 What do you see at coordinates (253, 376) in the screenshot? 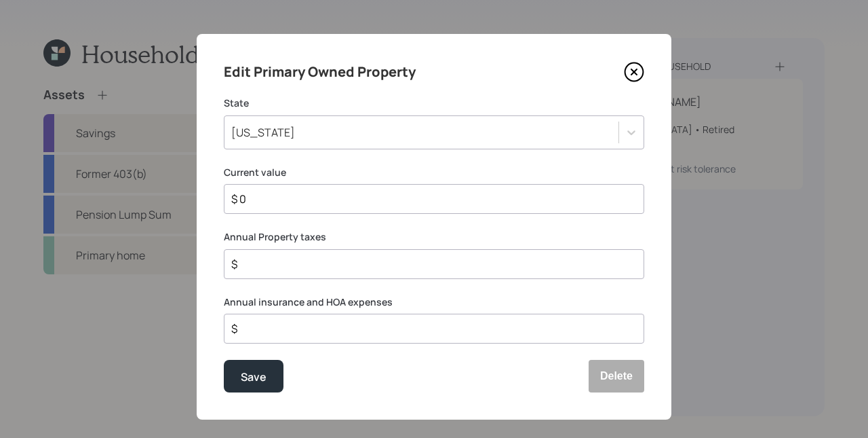
I see `div: Save` at bounding box center [253, 376].